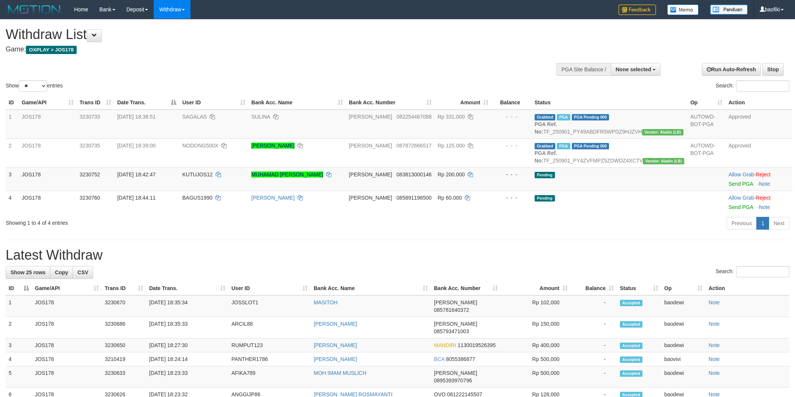  Describe the element at coordinates (461, 359) in the screenshot. I see `span: Copy 8055386877 to clipboard` at that location.